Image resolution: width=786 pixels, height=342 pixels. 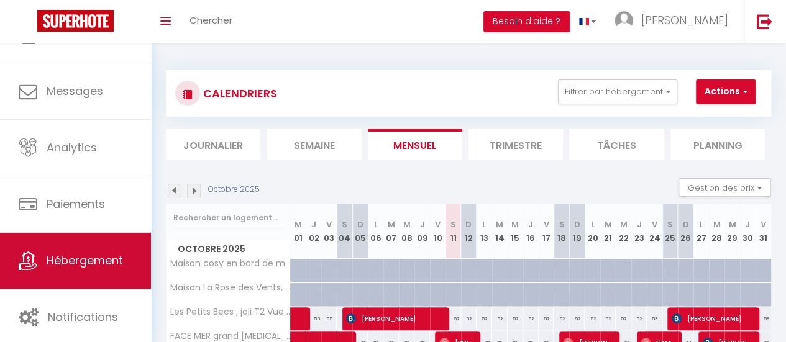 I want to click on span: Paiements, so click(x=76, y=204).